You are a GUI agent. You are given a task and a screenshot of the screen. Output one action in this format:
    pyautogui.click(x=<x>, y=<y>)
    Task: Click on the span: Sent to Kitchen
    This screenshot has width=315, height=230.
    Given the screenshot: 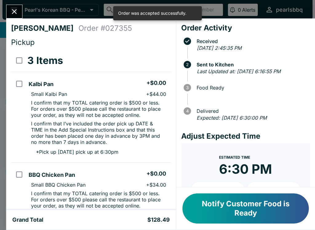 What is the action you would take?
    pyautogui.click(x=252, y=65)
    